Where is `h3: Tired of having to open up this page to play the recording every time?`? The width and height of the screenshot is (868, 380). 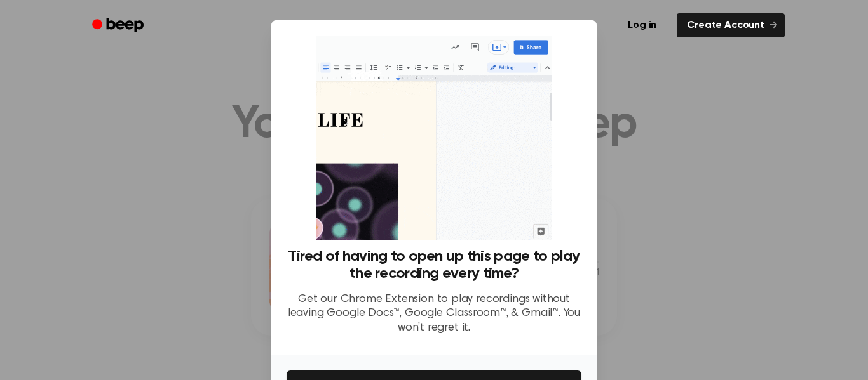 h3: Tired of having to open up this page to play the recording every time? is located at coordinates (434, 266).